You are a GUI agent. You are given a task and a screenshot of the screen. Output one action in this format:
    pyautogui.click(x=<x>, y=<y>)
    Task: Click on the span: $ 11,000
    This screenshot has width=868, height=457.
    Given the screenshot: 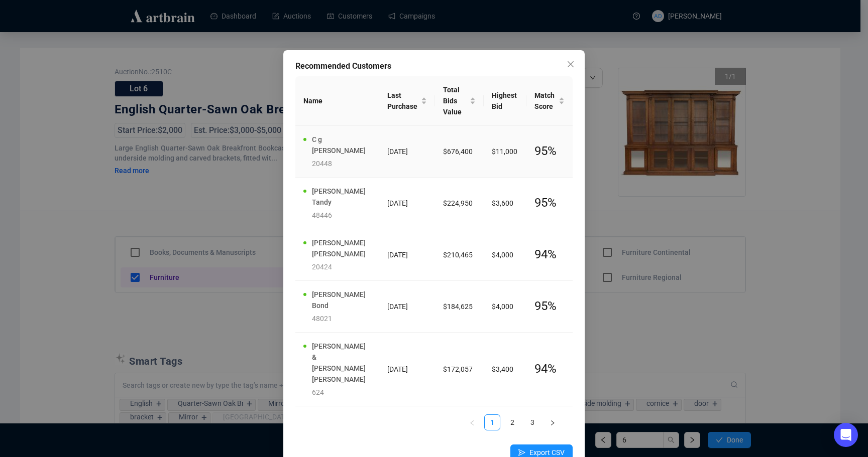 What is the action you would take?
    pyautogui.click(x=504, y=152)
    